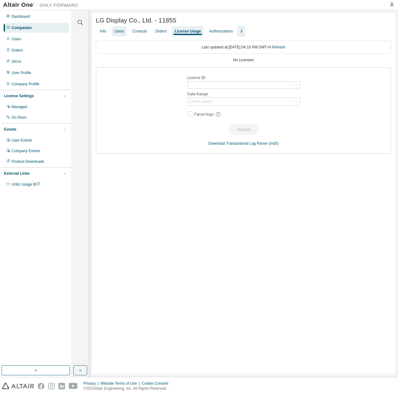 The width and height of the screenshot is (398, 395). I want to click on span: LG Display Co., Ltd. - 11855, so click(136, 20).